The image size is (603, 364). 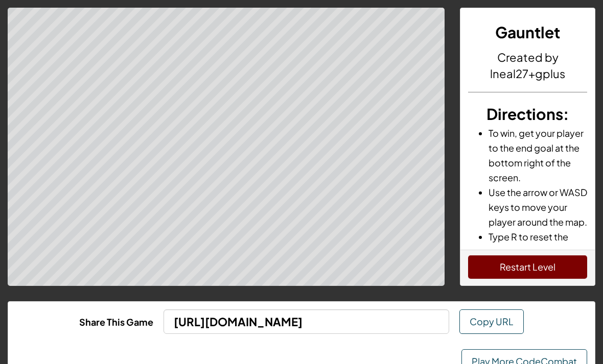 I want to click on button: Restart Level, so click(x=527, y=267).